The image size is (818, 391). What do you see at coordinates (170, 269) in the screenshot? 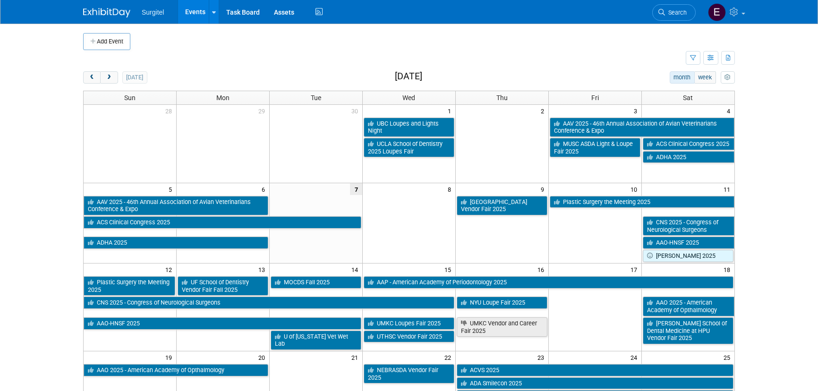
I see `span: 12` at bounding box center [170, 269].